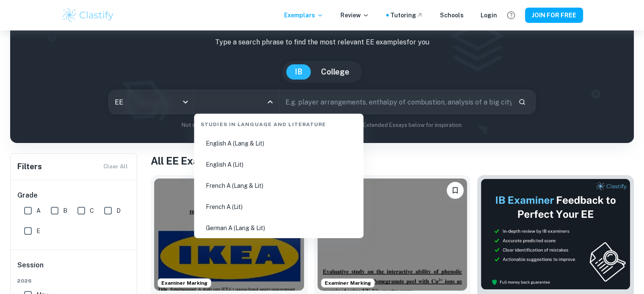 This screenshot has height=294, width=644. What do you see at coordinates (322, 125) in the screenshot?
I see `p: Not sure what to search for? You can always look through our example Extended Essays below for in...` at bounding box center [322, 125].